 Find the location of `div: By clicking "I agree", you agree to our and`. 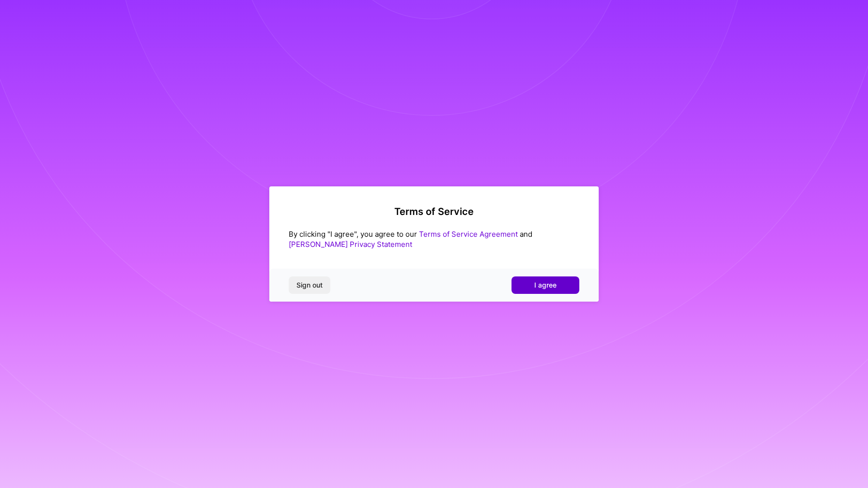

div: By clicking "I agree", you agree to our and is located at coordinates (434, 240).